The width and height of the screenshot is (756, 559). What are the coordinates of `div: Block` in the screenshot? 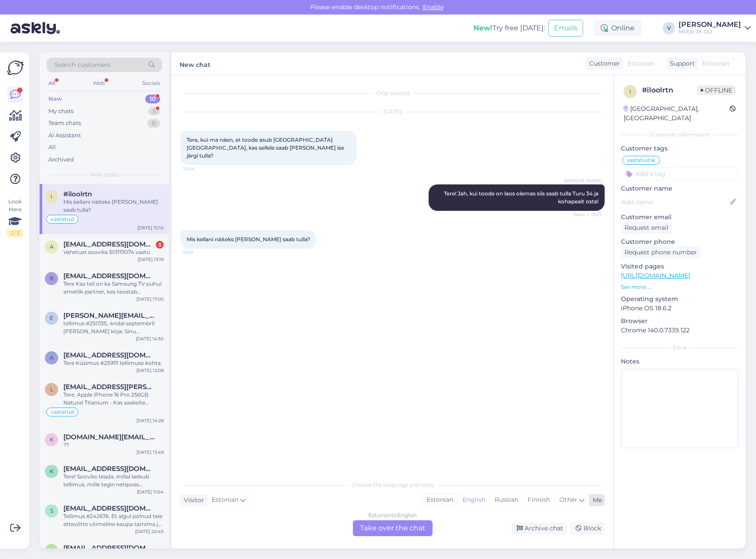 It's located at (588, 528).